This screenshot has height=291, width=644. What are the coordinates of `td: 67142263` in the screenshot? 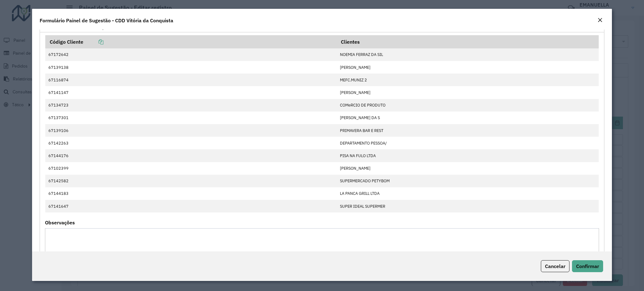 It's located at (191, 143).